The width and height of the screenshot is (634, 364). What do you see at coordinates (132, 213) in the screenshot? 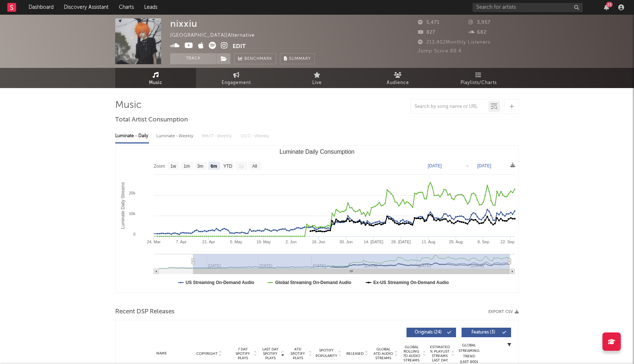
I see `text: 10k` at bounding box center [132, 213].